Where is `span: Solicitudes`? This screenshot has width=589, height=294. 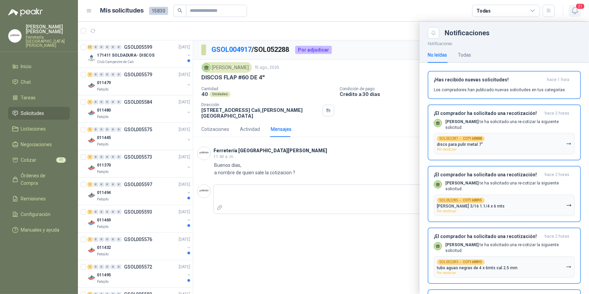 span: Solicitudes is located at coordinates (33, 113).